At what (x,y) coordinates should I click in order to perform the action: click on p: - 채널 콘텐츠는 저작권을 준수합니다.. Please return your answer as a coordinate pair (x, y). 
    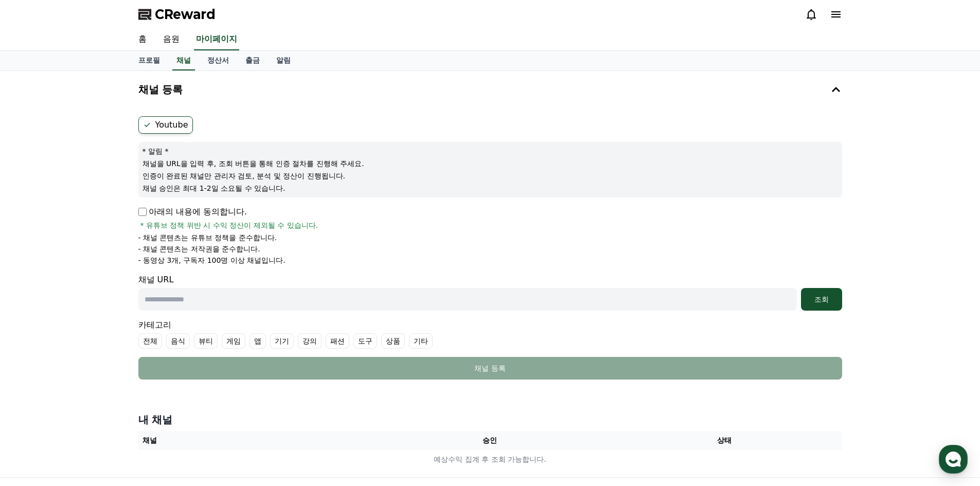
    Looking at the image, I should click on (199, 249).